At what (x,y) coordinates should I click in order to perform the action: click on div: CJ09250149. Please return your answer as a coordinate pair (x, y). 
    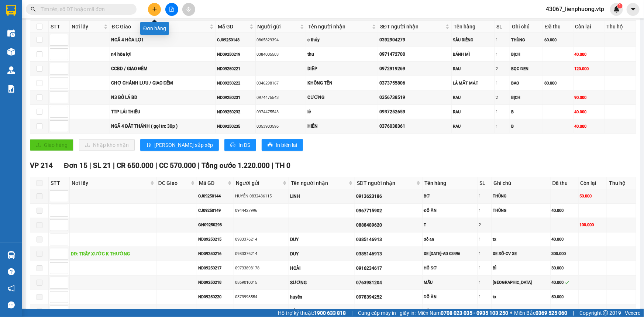
    Looking at the image, I should click on (215, 210).